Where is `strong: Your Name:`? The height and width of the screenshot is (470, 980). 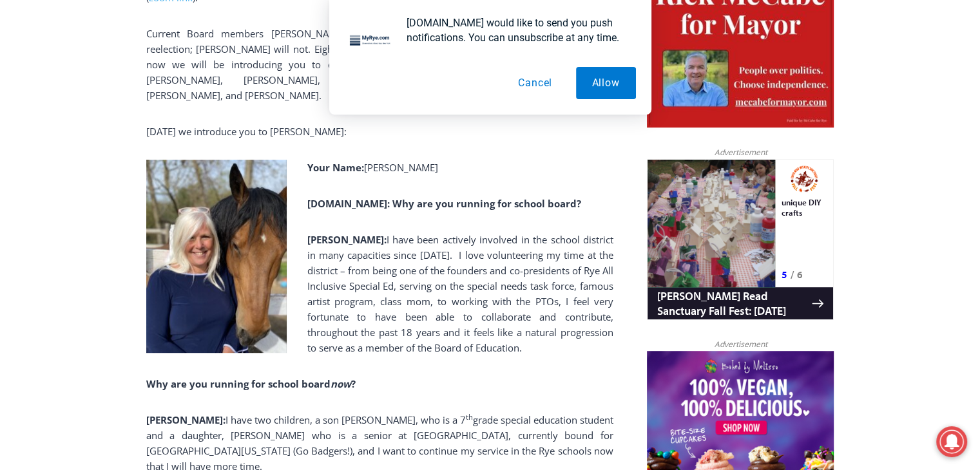 strong: Your Name: is located at coordinates (336, 167).